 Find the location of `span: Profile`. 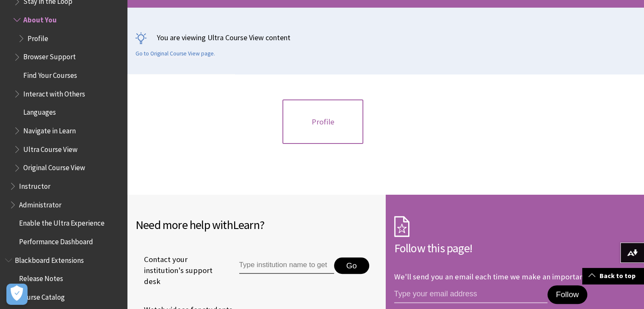

span: Profile is located at coordinates (38, 37).